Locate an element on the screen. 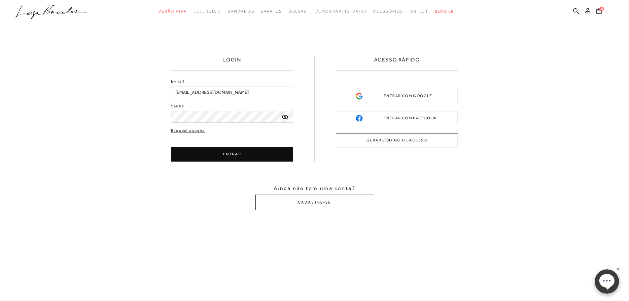 The width and height of the screenshot is (629, 301). button: ENTRAR COM GOOGLE is located at coordinates (397, 96).